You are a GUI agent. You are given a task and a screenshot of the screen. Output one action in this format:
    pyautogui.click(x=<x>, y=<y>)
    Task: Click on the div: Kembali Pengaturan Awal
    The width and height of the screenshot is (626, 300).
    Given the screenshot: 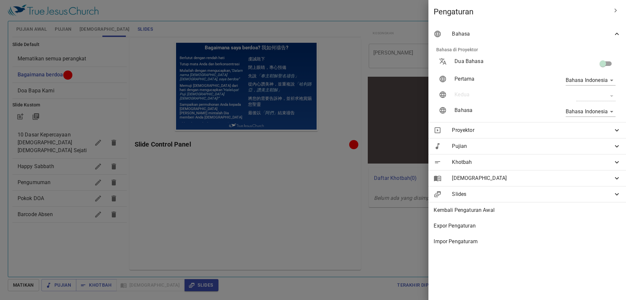 What is the action you would take?
    pyautogui.click(x=527, y=210)
    